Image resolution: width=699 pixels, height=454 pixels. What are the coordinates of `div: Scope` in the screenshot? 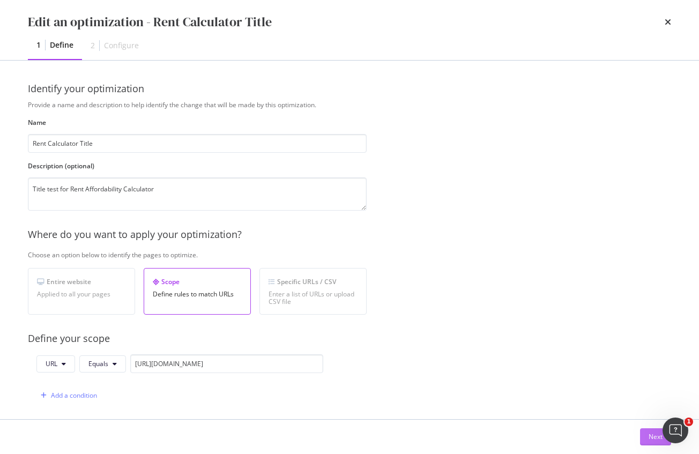 It's located at (197, 281).